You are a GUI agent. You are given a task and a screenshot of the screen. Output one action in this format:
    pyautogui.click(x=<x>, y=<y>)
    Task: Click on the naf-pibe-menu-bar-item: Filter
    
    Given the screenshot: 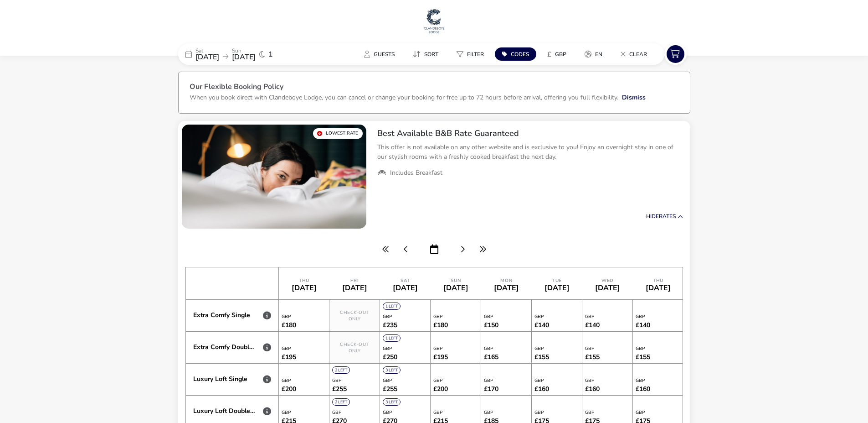 What is the action you would take?
    pyautogui.click(x=472, y=54)
    